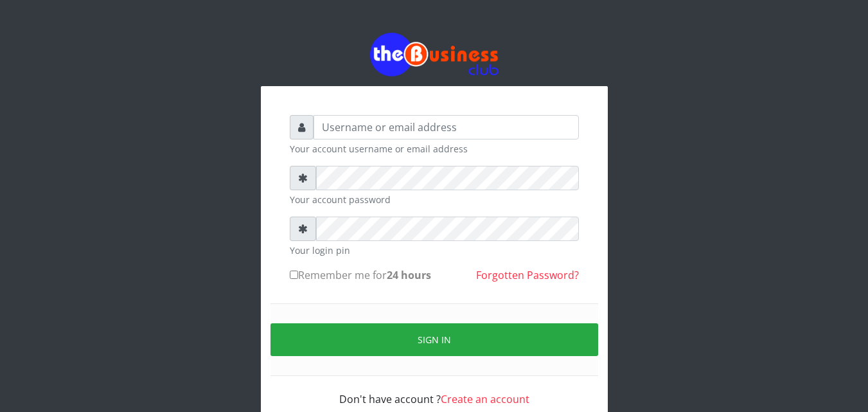 The width and height of the screenshot is (868, 412). What do you see at coordinates (485, 399) in the screenshot?
I see `a: Create an account` at bounding box center [485, 399].